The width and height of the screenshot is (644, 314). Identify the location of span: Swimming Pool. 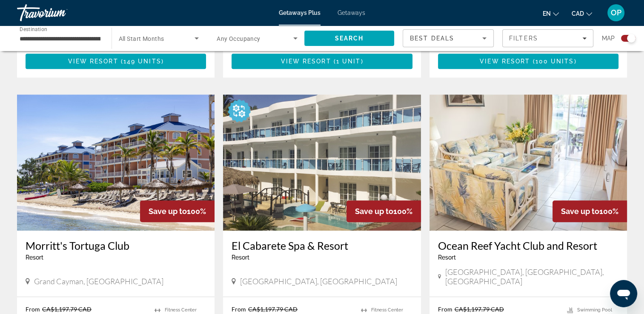
(594, 310).